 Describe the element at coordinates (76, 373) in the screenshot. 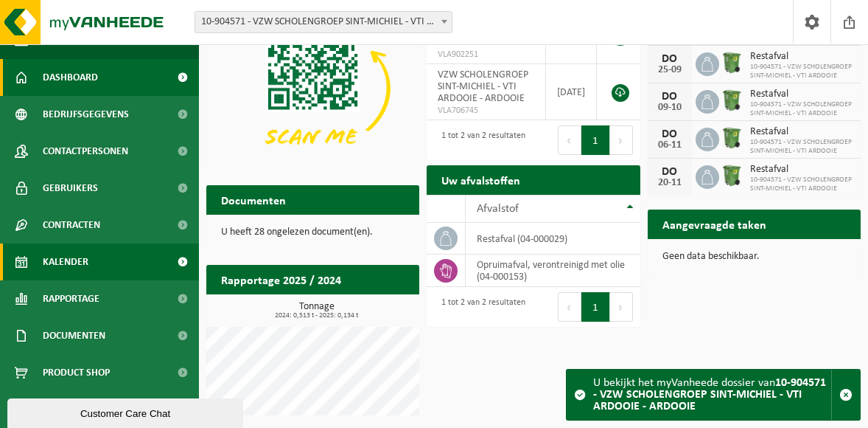

I see `span: Product Shop` at that location.